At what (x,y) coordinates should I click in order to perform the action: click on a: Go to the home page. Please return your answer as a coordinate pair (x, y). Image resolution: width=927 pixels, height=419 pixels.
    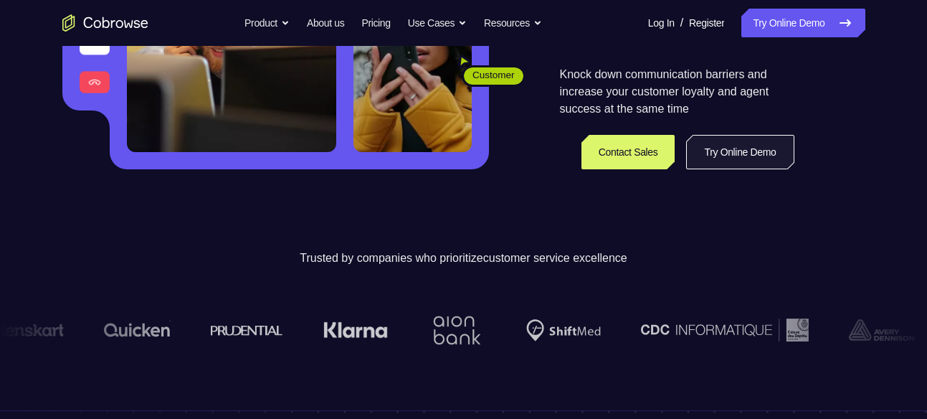
    Looking at the image, I should click on (105, 23).